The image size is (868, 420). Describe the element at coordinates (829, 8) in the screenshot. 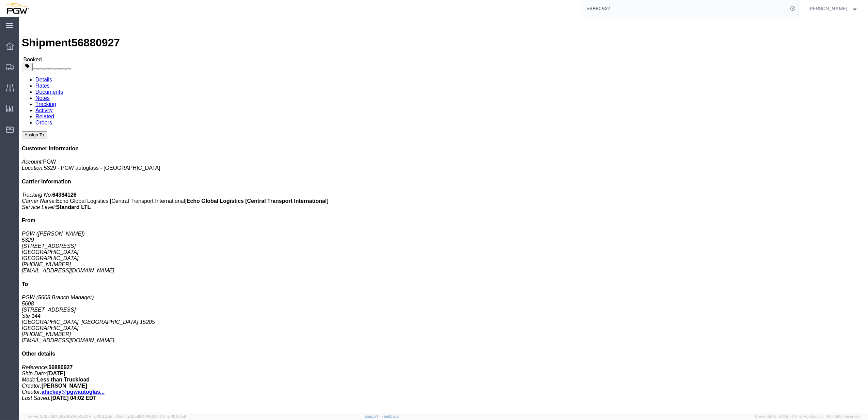

I see `span: Misty McDonald` at that location.